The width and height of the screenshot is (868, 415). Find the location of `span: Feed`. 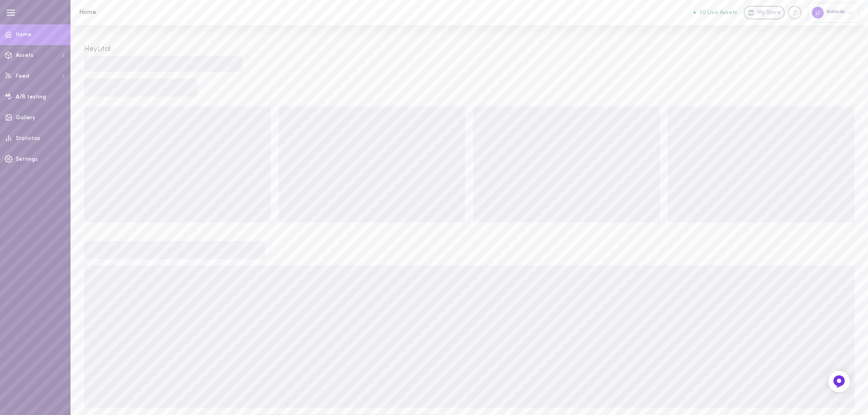

span: Feed is located at coordinates (23, 76).